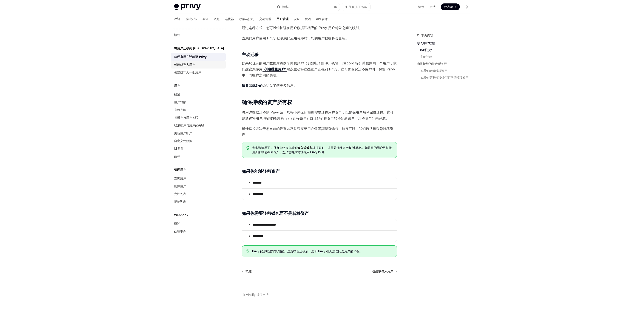 This screenshot has width=644, height=315. Describe the element at coordinates (187, 7) in the screenshot. I see `img: 灯光标志` at that location.